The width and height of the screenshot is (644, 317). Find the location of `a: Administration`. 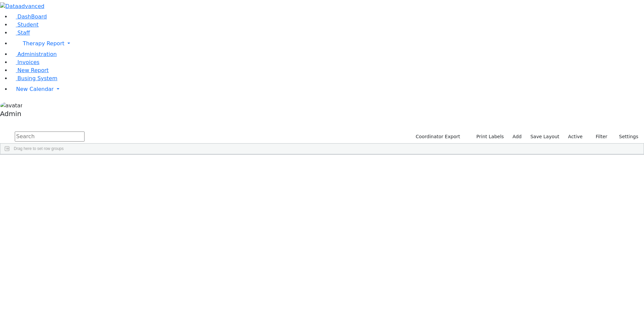

a: Administration is located at coordinates (34, 54).